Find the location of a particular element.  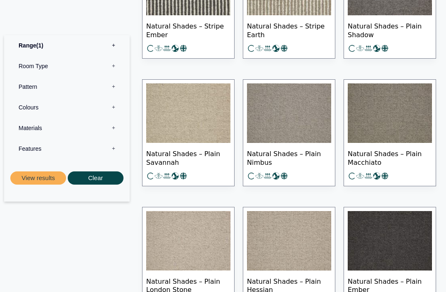

button: Clear is located at coordinates (95, 178).